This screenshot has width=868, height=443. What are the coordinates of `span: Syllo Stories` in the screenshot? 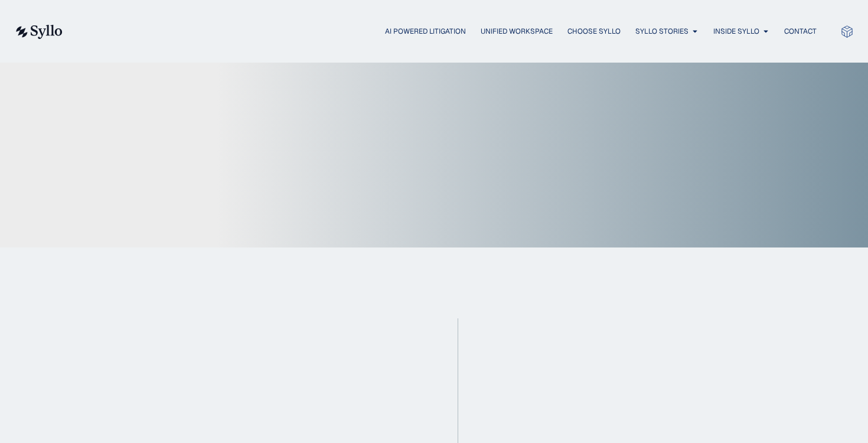 It's located at (662, 31).